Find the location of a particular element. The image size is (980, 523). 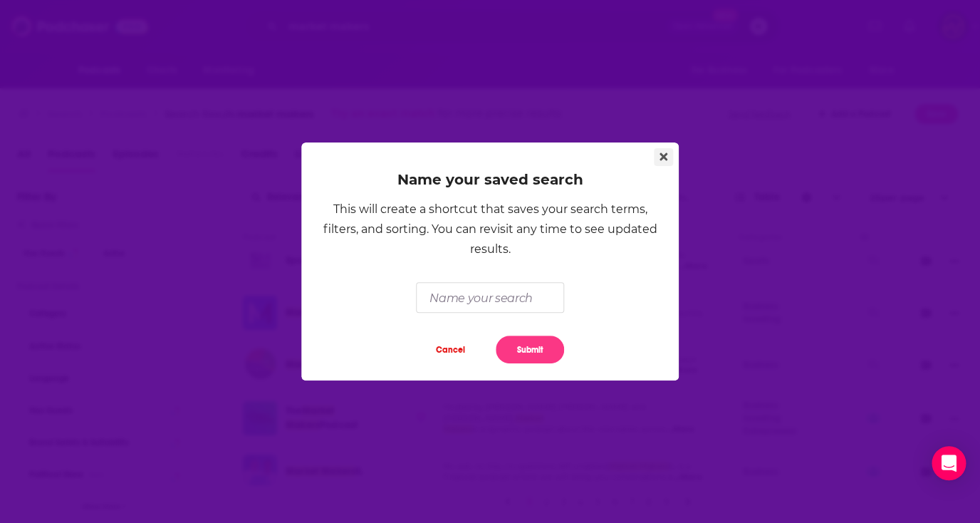

input: Name your search is located at coordinates (490, 297).